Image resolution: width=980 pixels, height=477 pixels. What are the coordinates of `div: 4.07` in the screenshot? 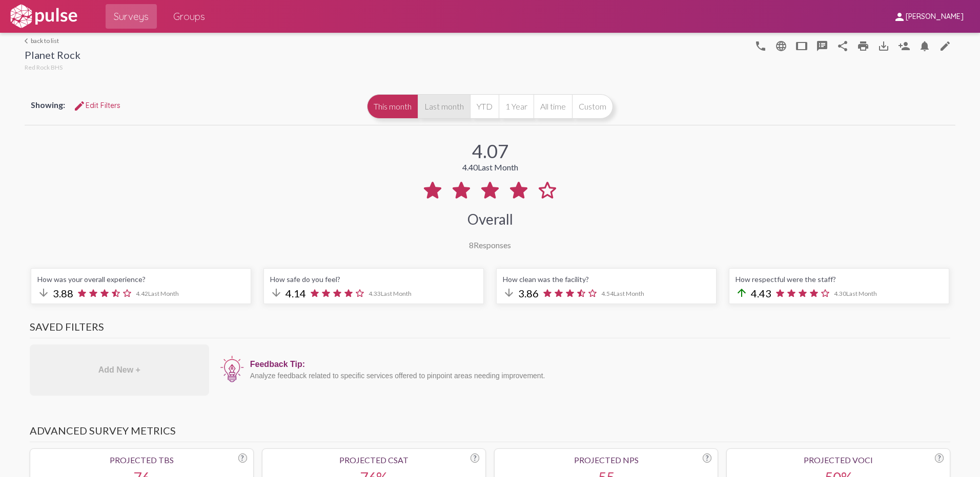 It's located at (490, 151).